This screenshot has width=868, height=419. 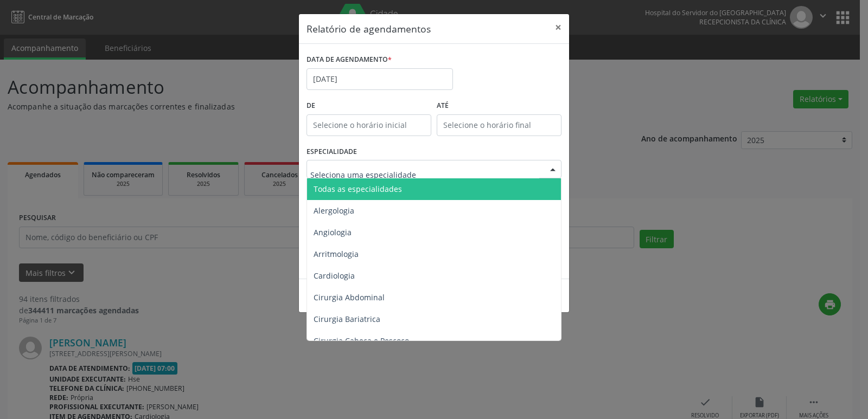 What do you see at coordinates (349, 60) in the screenshot?
I see `label: DATA DE AGENDAMENTO` at bounding box center [349, 60].